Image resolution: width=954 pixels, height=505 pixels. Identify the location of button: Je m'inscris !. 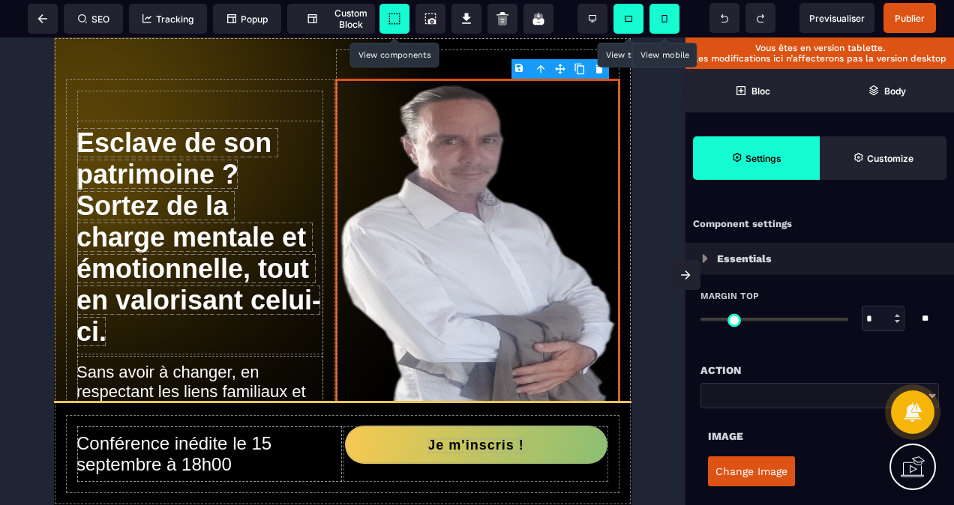
(422, 407).